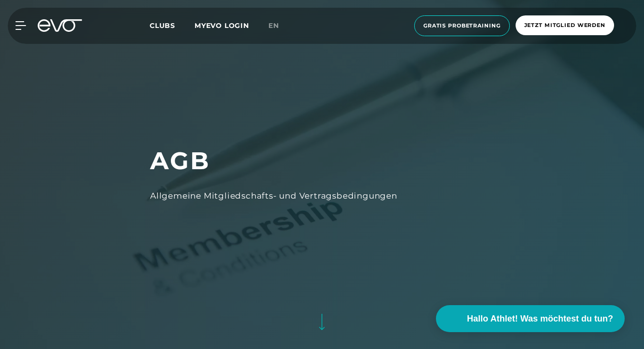 Image resolution: width=644 pixels, height=349 pixels. I want to click on button: Hallo Athlet! Was möchtest du tun?, so click(530, 319).